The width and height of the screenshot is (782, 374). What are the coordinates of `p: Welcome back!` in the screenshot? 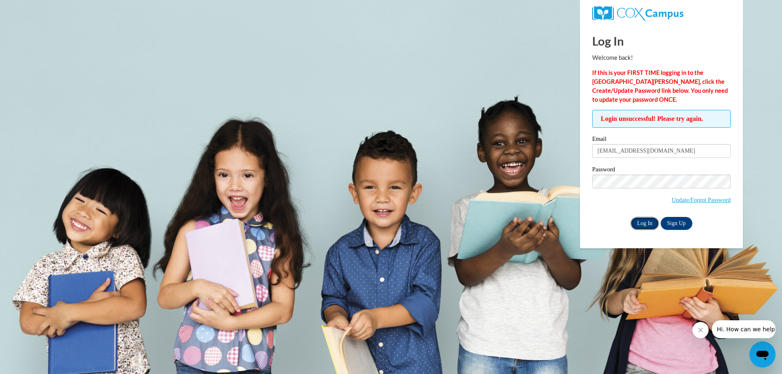 It's located at (662, 58).